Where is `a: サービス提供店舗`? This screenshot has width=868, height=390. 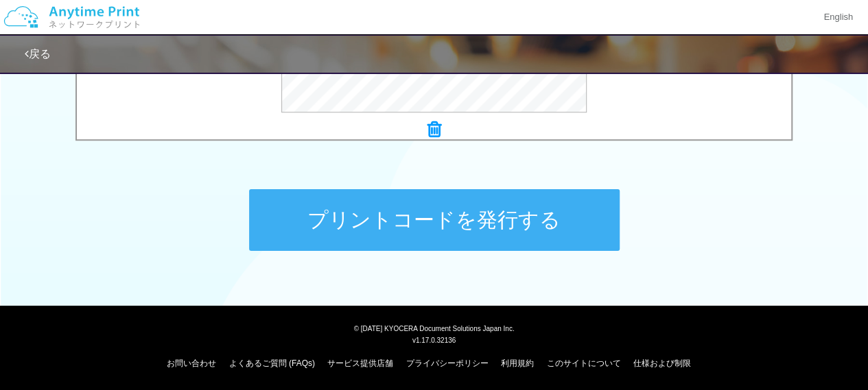
a: サービス提供店舗 is located at coordinates (360, 364).